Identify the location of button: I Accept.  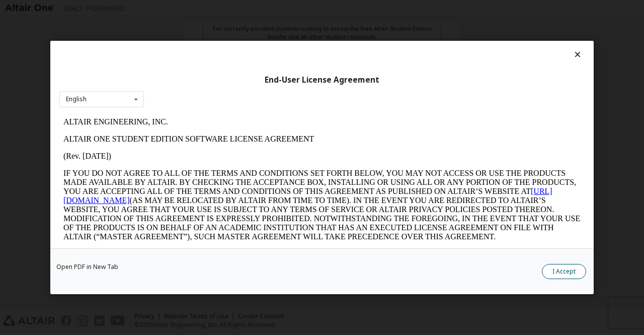
(564, 272).